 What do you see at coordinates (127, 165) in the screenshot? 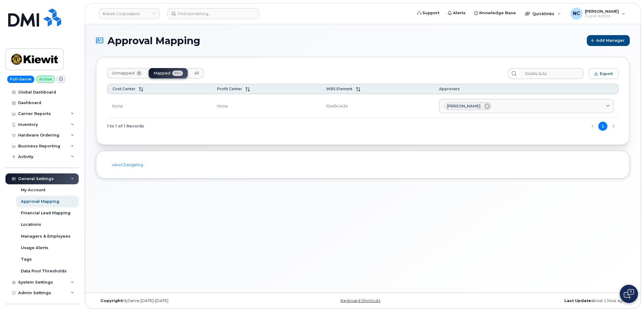
I see `a: viewChangelog` at bounding box center [127, 165].